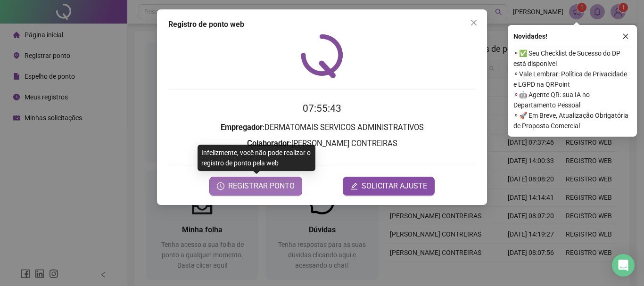 The image size is (644, 286). What do you see at coordinates (389, 186) in the screenshot?
I see `button: editSOLICITAR AJUSTE` at bounding box center [389, 186].